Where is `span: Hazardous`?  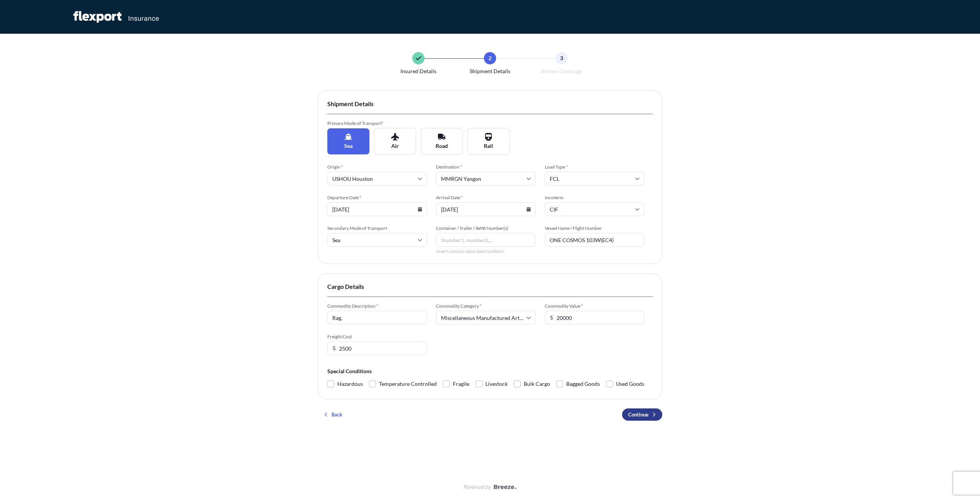 span: Hazardous is located at coordinates (350, 384).